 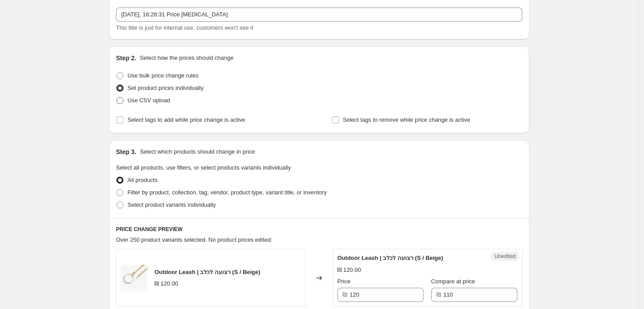 What do you see at coordinates (171, 205) in the screenshot?
I see `span: Select product variants individually` at bounding box center [171, 205].